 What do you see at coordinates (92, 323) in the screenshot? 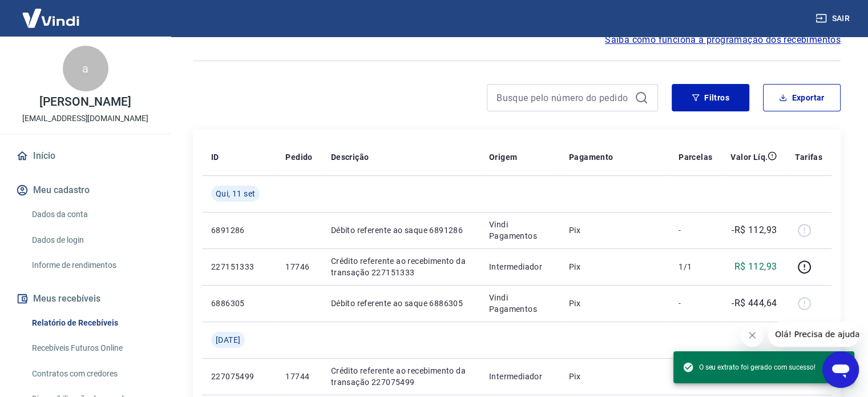
I see `a: Relatório de Recebíveis` at bounding box center [92, 323].